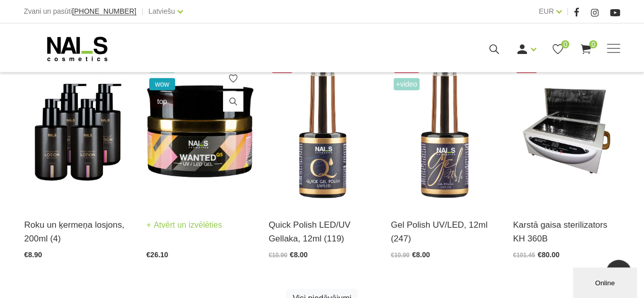  What do you see at coordinates (78, 132) in the screenshot?
I see `a: BAROJOŠS roku un ķermeņa LOSJONSBALI COCONUT barojošs roku un ķermeņa losjons paredzēts jebkura t...` at bounding box center [78, 132].